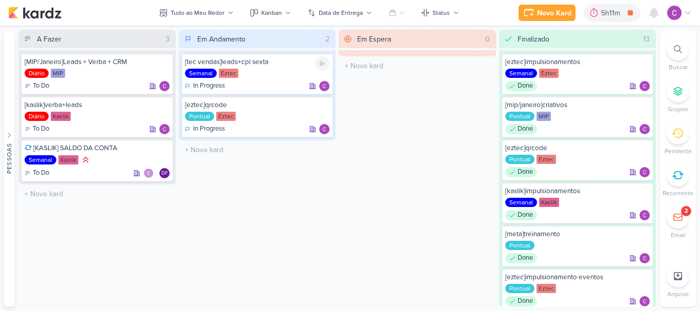 The width and height of the screenshot is (700, 311). What do you see at coordinates (577, 277) in the screenshot?
I see `div: [eztec]impulsionamento eventos` at bounding box center [577, 277].